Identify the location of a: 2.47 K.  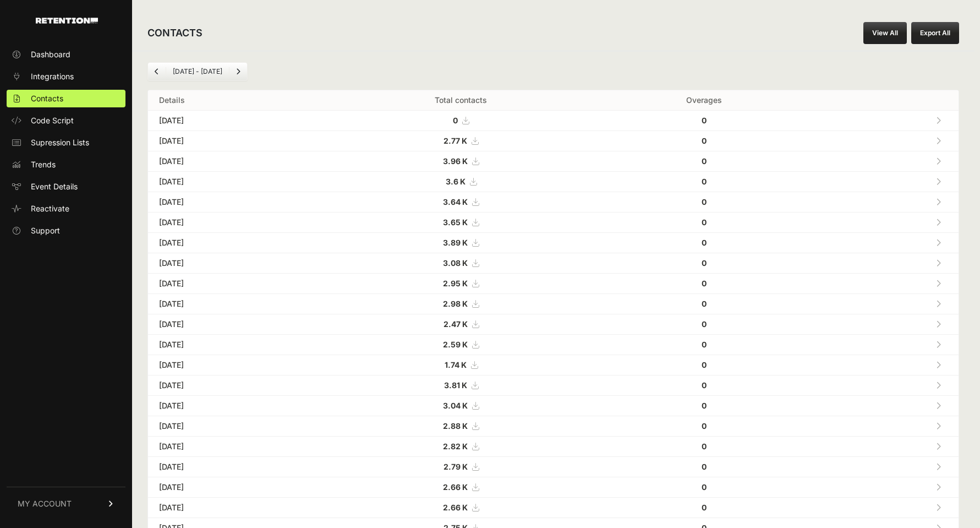
(461, 324).